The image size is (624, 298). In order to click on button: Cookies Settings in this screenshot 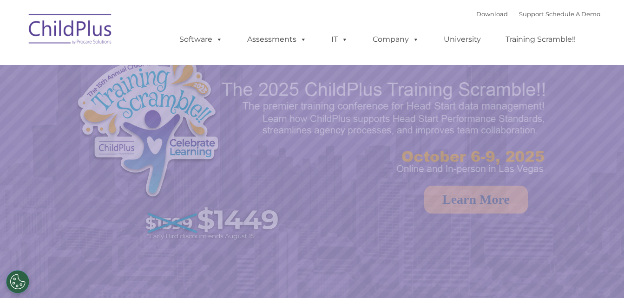, I will do `click(18, 282)`.